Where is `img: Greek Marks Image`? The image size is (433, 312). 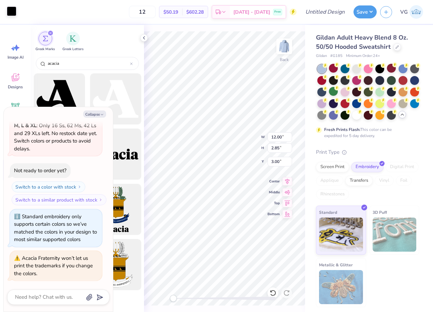 img: Greek Marks Image is located at coordinates (45, 39).